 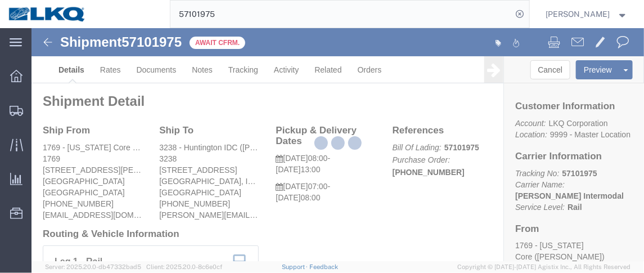 What do you see at coordinates (296, 267) in the screenshot?
I see `a: Support` at bounding box center [296, 267].